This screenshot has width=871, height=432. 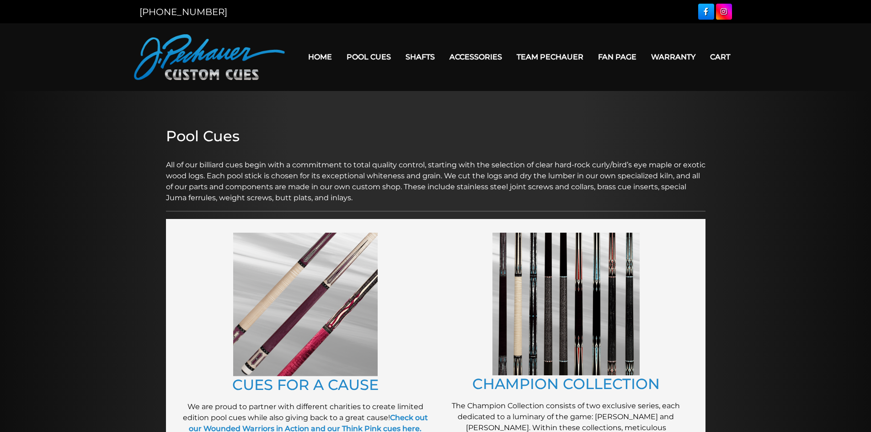 I want to click on p: All of our billiard cues begin with a commitment to total quality control, starting with the sele..., so click(x=436, y=176).